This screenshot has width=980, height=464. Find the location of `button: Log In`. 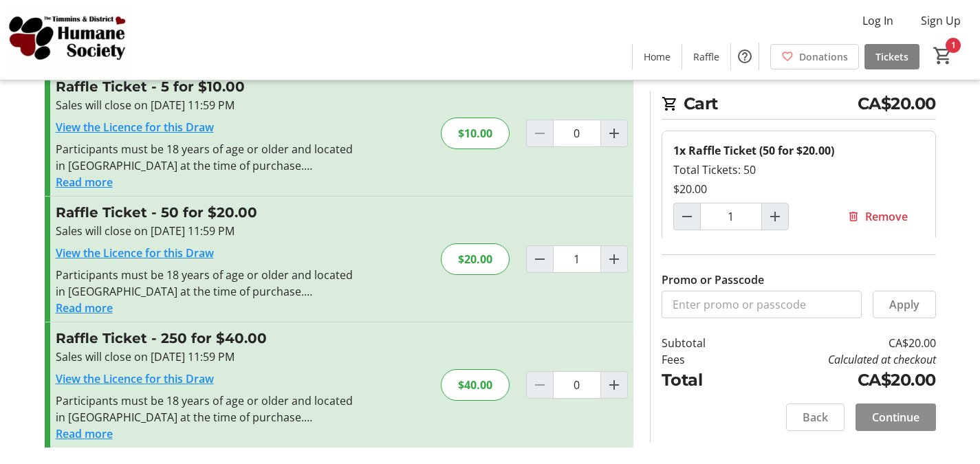

button: Log In is located at coordinates (877, 20).